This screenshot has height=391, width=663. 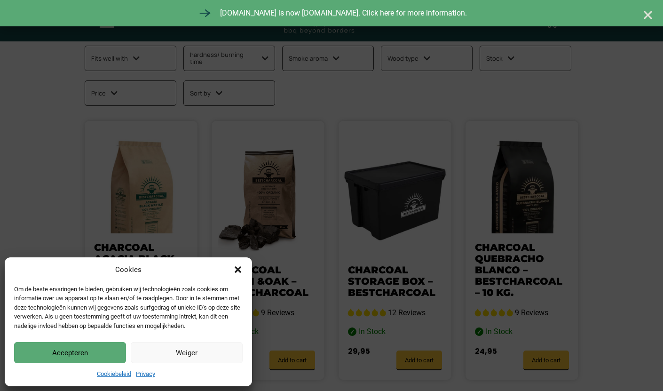 I want to click on button: Weiger, so click(x=187, y=352).